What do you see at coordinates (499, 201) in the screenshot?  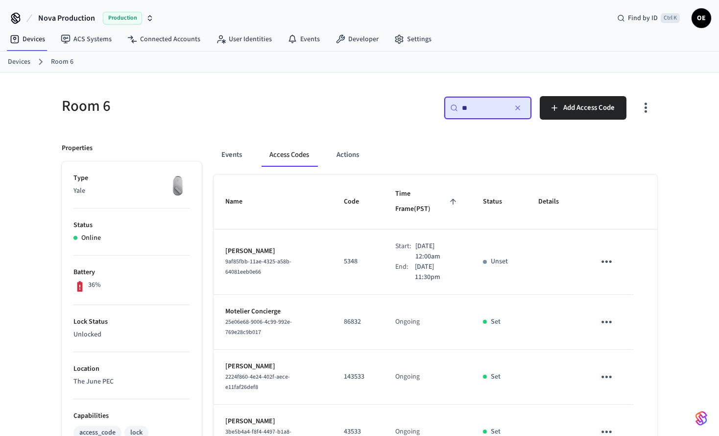 I see `span: Status` at bounding box center [499, 201].